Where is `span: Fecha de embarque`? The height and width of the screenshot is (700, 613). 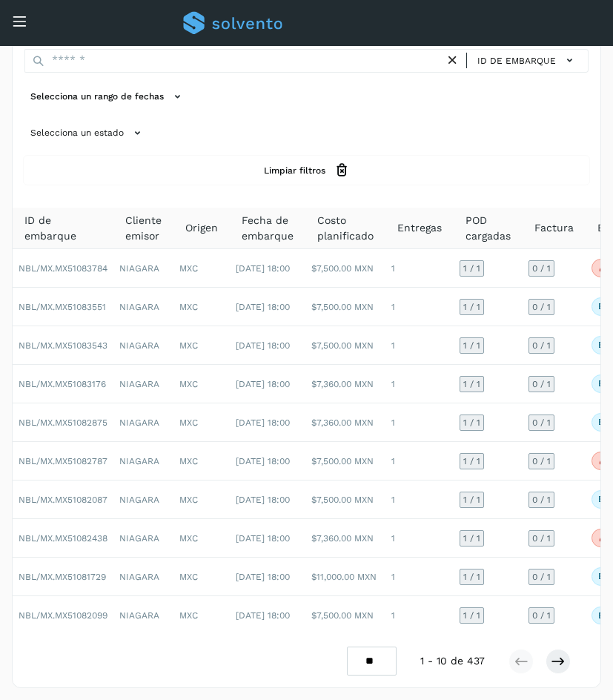
span: Fecha de embarque is located at coordinates (268, 228).